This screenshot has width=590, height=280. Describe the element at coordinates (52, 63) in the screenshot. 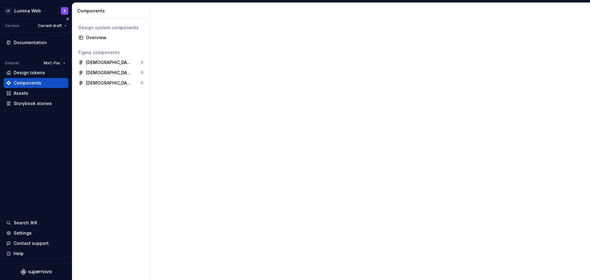

I see `span: MxC-Fac` at that location.